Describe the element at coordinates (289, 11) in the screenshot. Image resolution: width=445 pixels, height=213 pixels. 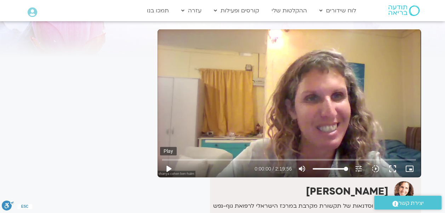
I see `a: ההקלטות שלי` at that location.